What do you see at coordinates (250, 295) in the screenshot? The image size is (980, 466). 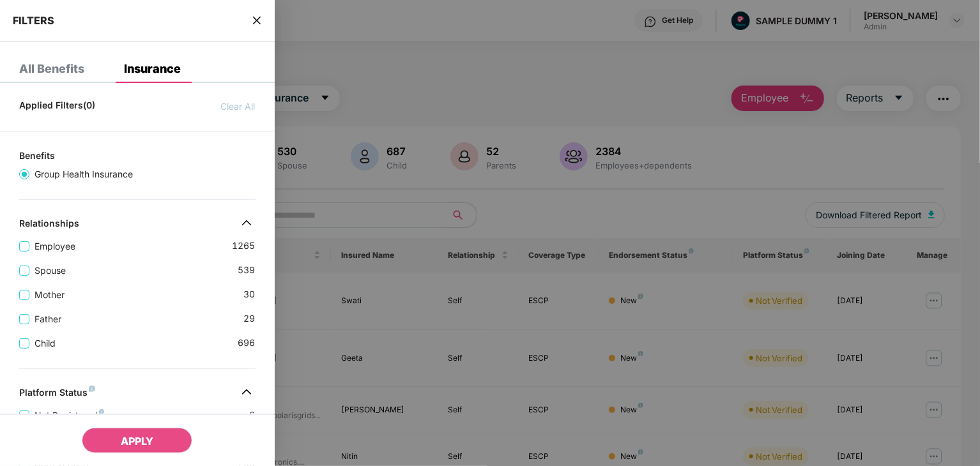 I see `span: 30` at bounding box center [250, 295].